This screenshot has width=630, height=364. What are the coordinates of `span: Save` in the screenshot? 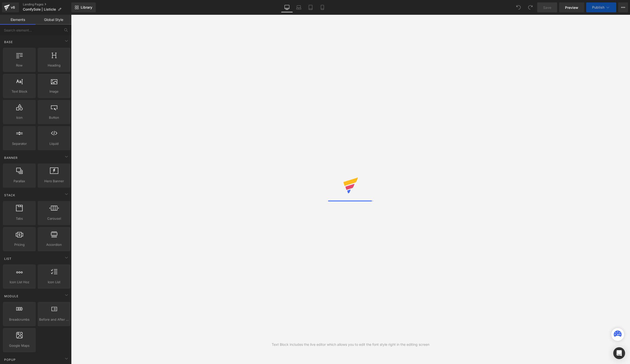 It's located at (547, 7).